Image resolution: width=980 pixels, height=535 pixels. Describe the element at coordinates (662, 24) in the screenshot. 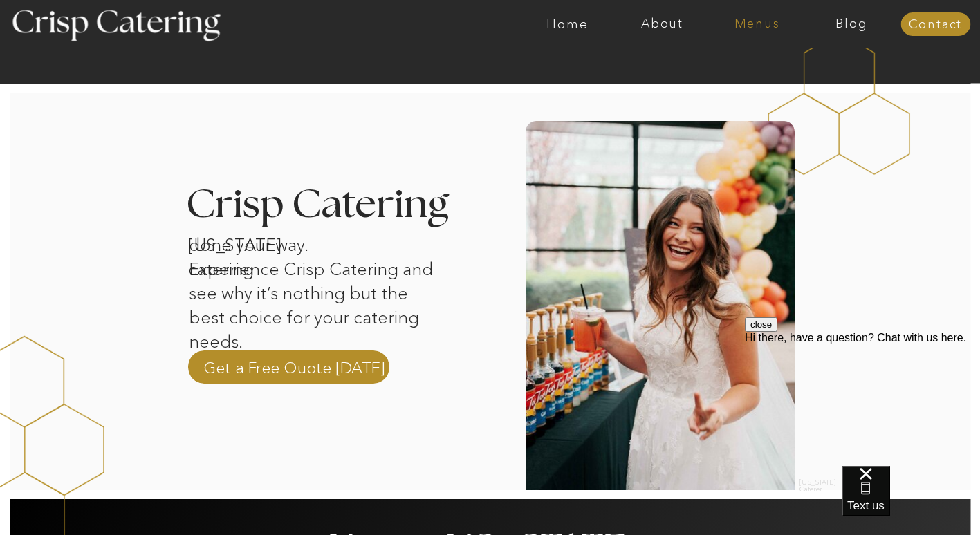

I see `nav: About` at that location.